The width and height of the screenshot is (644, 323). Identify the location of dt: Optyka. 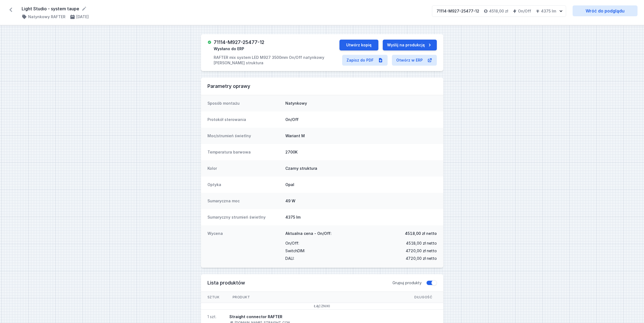
(244, 185).